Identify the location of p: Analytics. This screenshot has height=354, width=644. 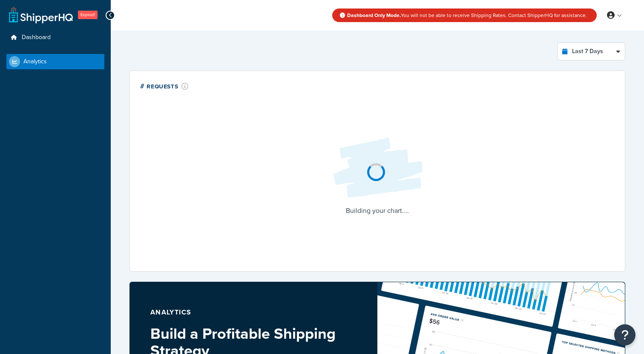
(253, 313).